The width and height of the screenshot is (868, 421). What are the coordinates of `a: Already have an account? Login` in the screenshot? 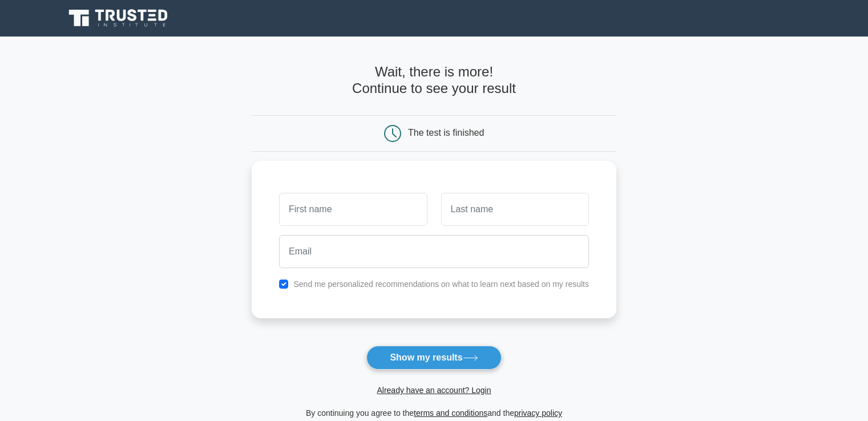 It's located at (434, 390).